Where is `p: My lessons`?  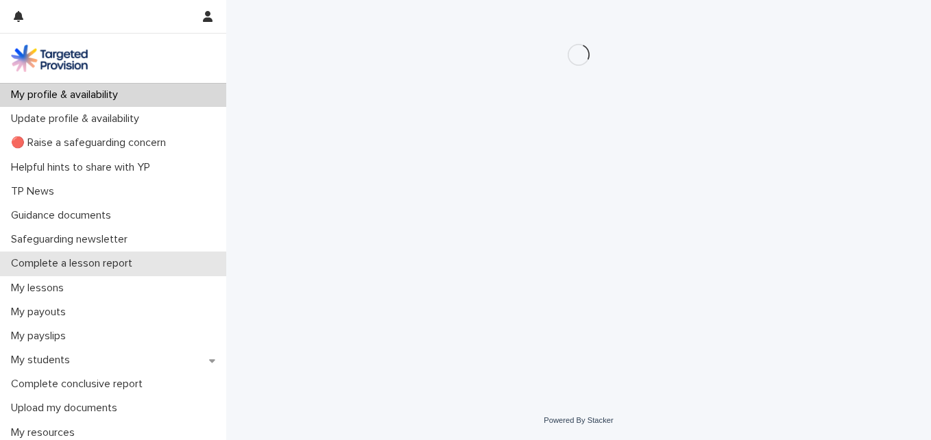 p: My lessons is located at coordinates (40, 288).